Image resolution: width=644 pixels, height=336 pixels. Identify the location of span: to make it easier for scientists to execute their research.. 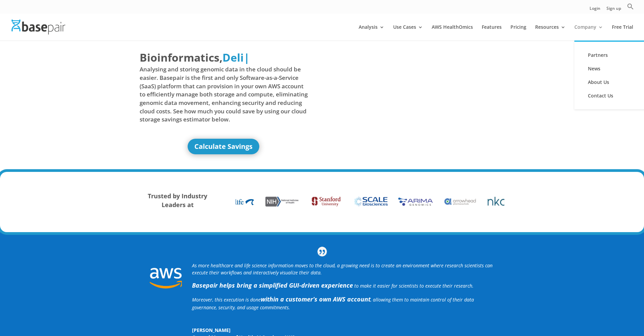
(414, 285).